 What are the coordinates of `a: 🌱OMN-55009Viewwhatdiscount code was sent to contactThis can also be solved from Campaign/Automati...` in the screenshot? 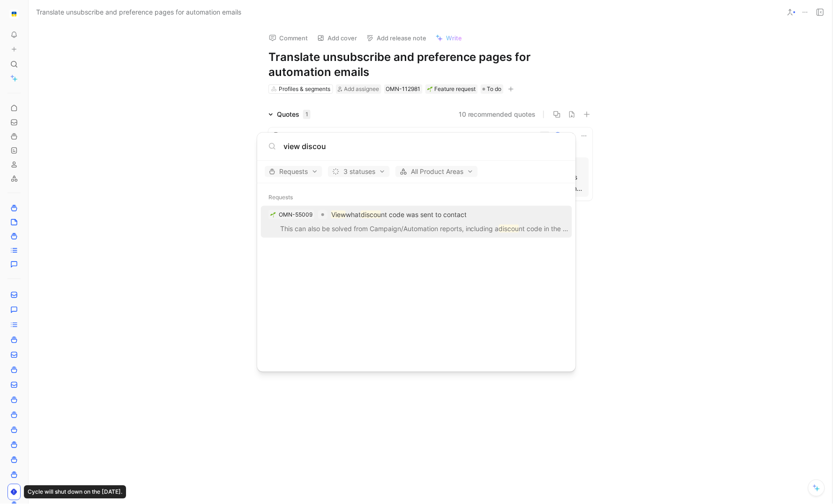 It's located at (416, 222).